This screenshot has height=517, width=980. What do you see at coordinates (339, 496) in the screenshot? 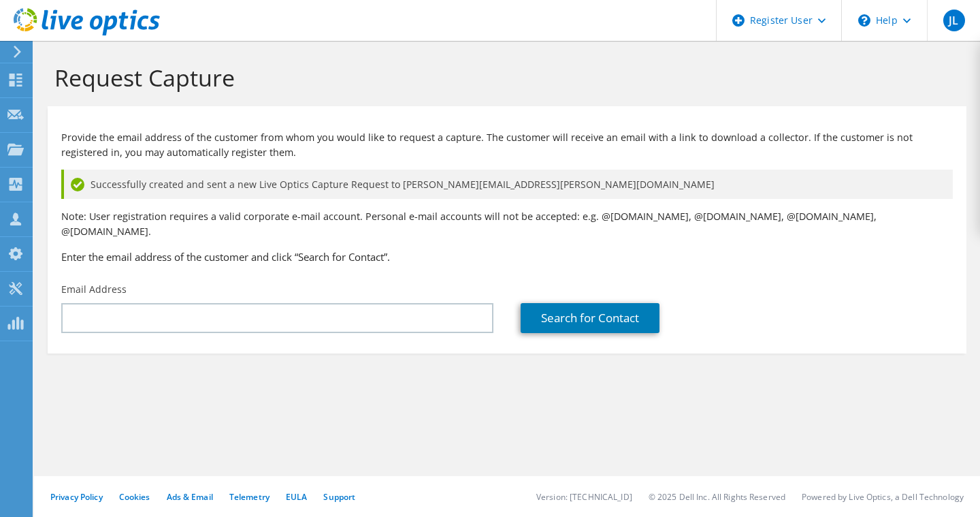
I see `a: Support` at bounding box center [339, 496].